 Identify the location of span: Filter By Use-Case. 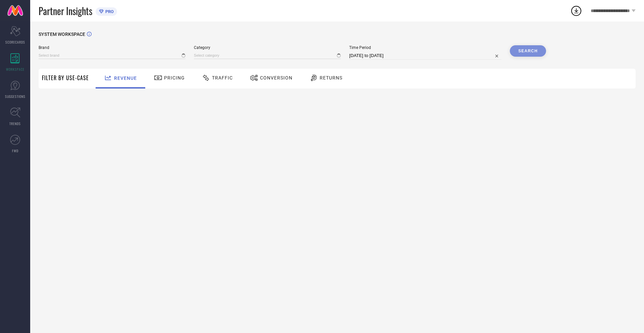
(66, 78).